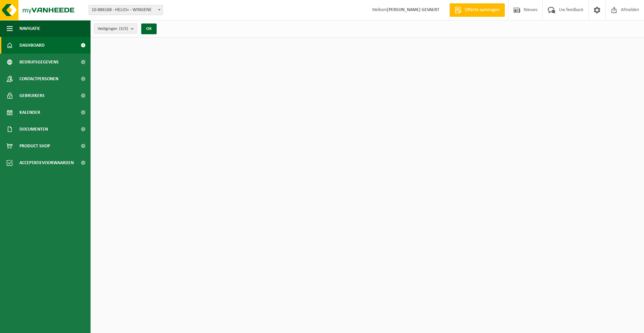 The height and width of the screenshot is (333, 644). Describe the element at coordinates (32, 96) in the screenshot. I see `span: Gebruikers` at that location.